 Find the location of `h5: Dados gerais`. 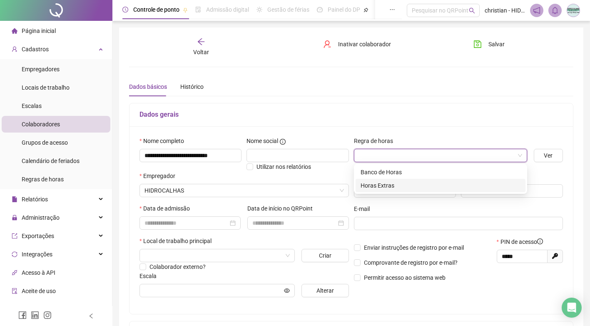

h5: Dados gerais is located at coordinates (351, 114).